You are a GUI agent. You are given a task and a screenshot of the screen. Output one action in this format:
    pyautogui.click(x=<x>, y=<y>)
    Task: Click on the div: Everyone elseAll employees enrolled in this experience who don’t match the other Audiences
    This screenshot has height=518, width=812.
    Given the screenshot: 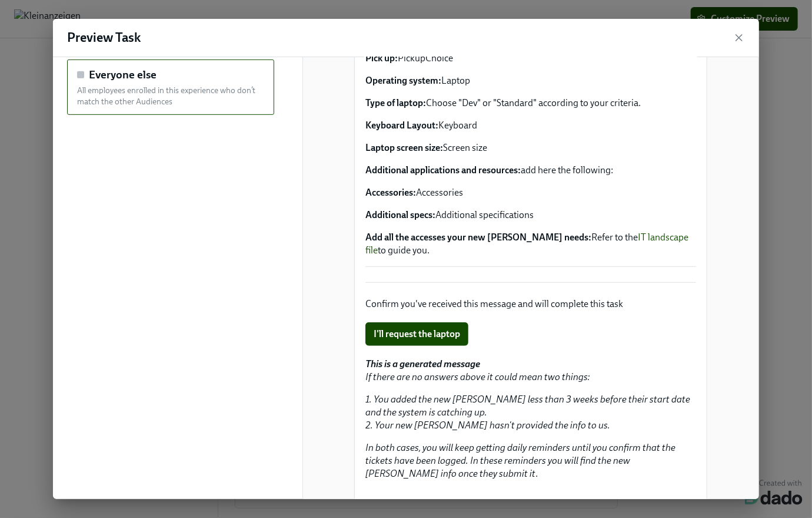 What is the action you would take?
    pyautogui.click(x=170, y=87)
    